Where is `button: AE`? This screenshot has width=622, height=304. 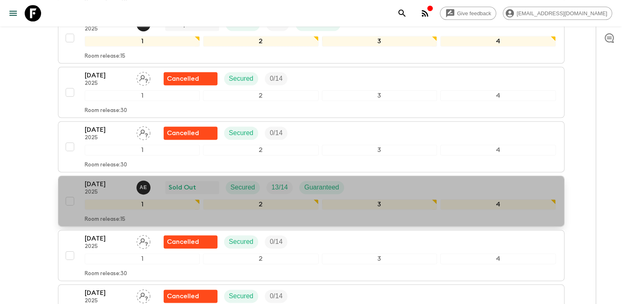
button: AE is located at coordinates (144, 187).